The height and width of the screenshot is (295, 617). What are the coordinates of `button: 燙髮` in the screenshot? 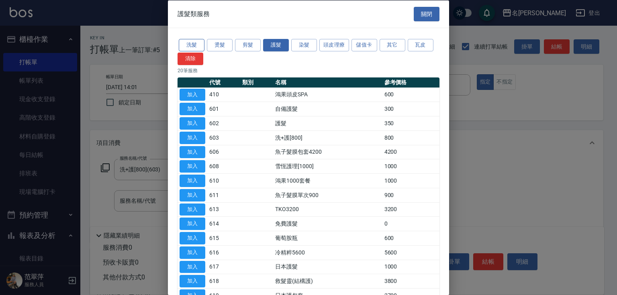 It's located at (220, 45).